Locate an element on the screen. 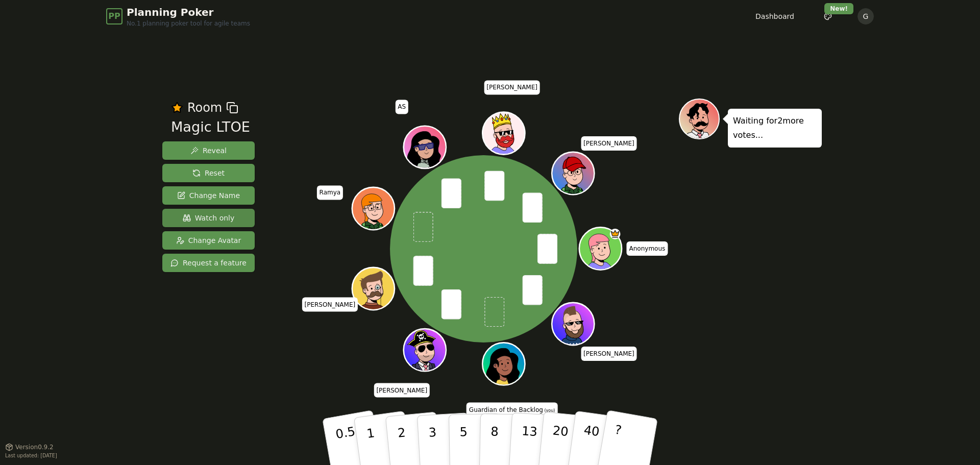  span: Change Avatar is located at coordinates (209, 240).